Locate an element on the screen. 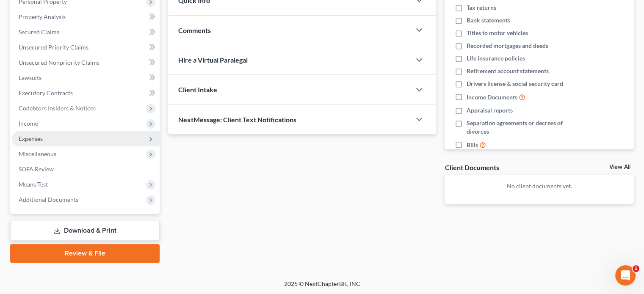  span: Means Test is located at coordinates (33, 184).